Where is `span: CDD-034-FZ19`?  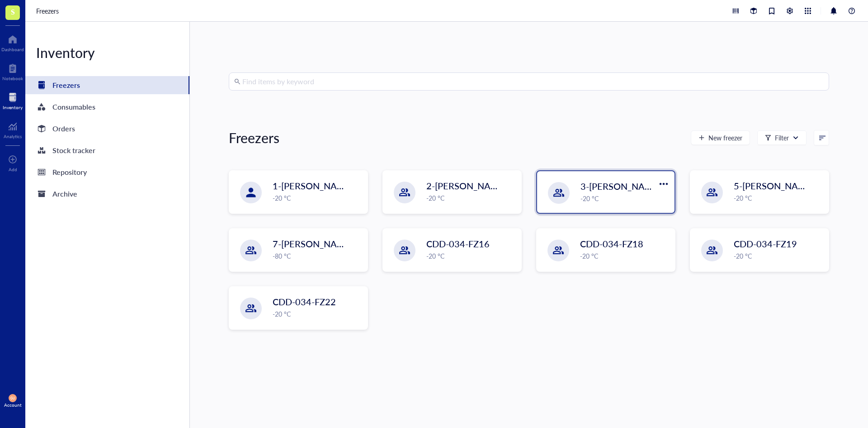
span: CDD-034-FZ19 is located at coordinates (766, 243).